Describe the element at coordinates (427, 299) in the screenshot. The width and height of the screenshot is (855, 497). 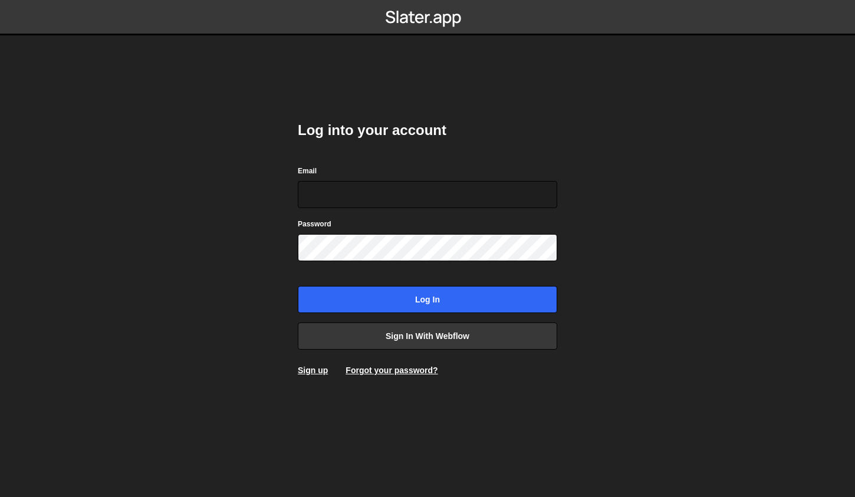
I see `input: Log in` at that location.